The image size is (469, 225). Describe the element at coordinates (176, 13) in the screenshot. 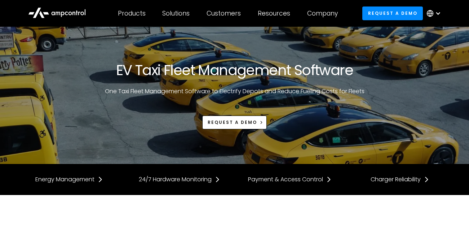

I see `div: Solutions` at that location.